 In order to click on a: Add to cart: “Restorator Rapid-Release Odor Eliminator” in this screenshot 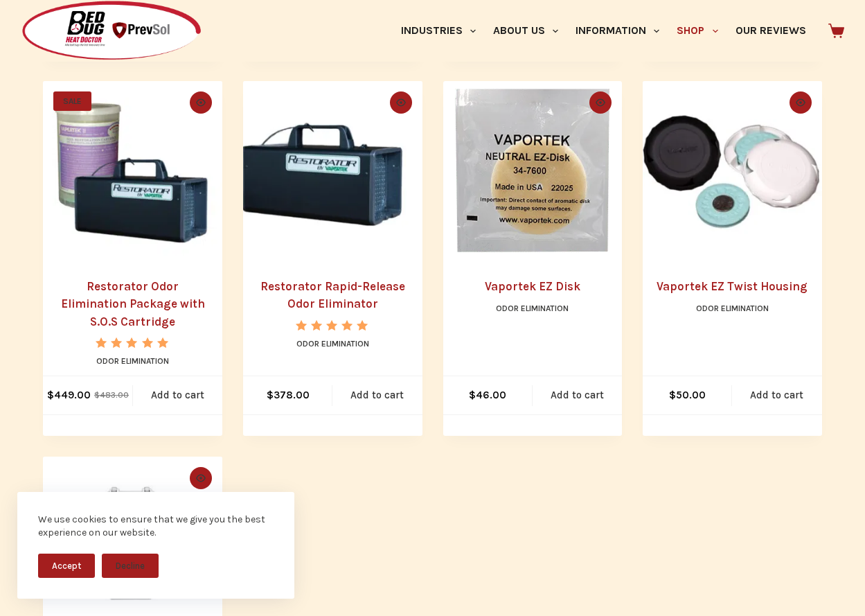, I will do `click(377, 395)`.